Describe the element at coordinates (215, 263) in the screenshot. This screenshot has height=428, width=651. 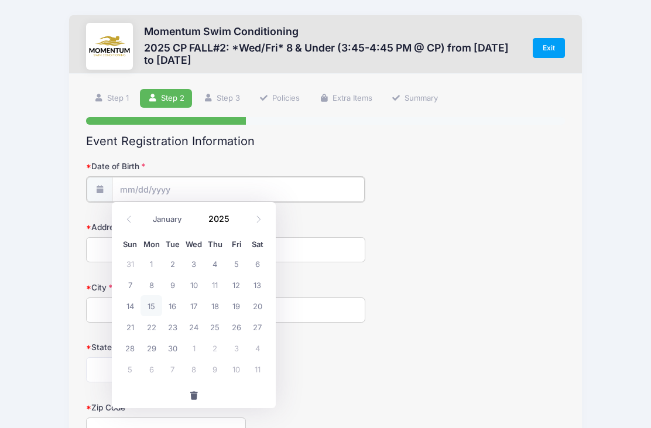
I see `span: September 4, 2025` at that location.